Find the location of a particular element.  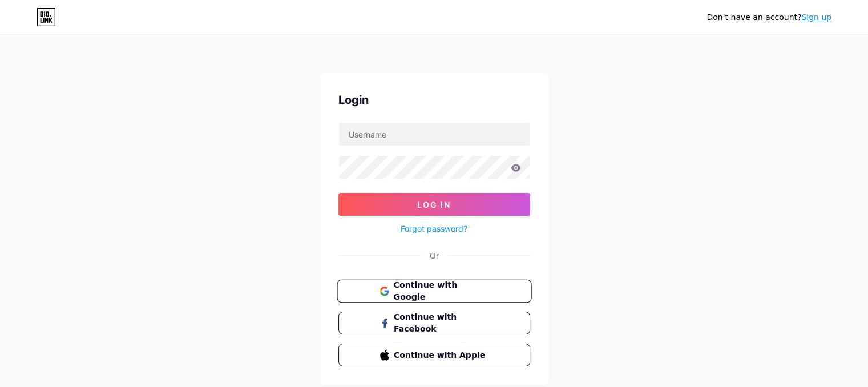

a: Sign up is located at coordinates (816, 17).